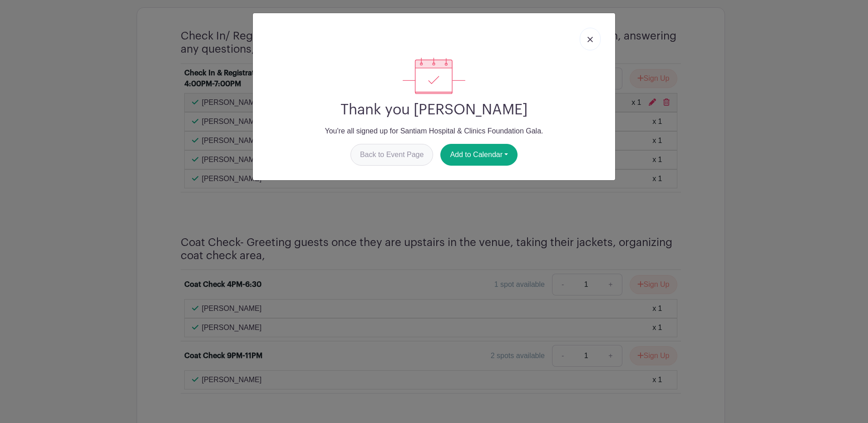 Image resolution: width=868 pixels, height=423 pixels. I want to click on img: close_button-5f87c8562297e5c2d7936805f587ecaba9071eb48480494691a3f1689db116b3.svg, so click(590, 40).